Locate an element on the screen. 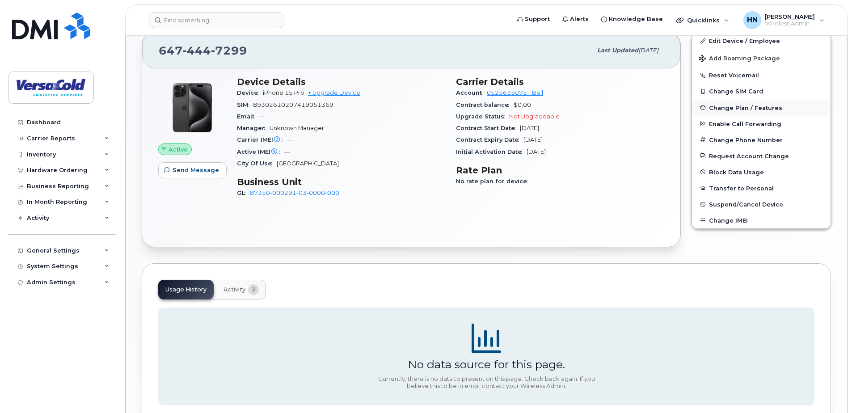 The image size is (852, 413). a: 87350-000291-03-0000-000 is located at coordinates (295, 193).